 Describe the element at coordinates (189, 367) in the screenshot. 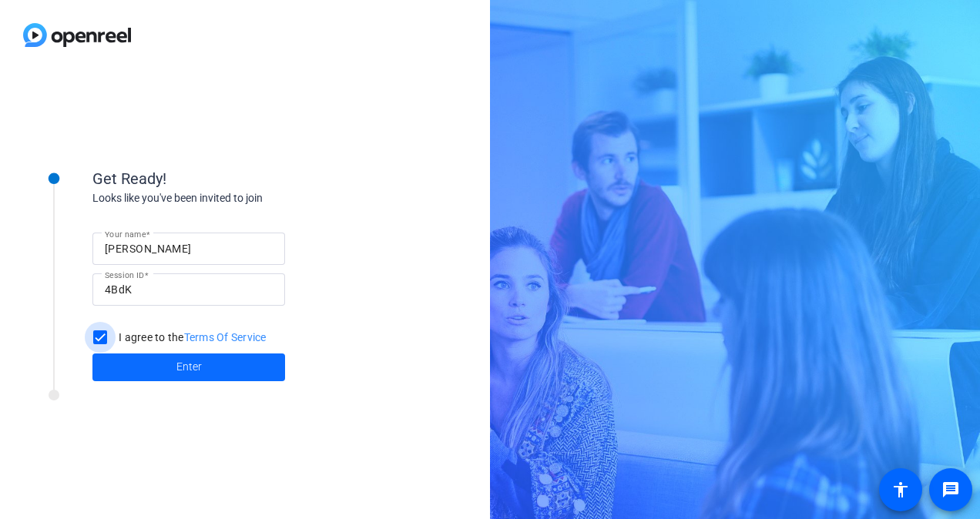

I see `button: Enter` at that location.